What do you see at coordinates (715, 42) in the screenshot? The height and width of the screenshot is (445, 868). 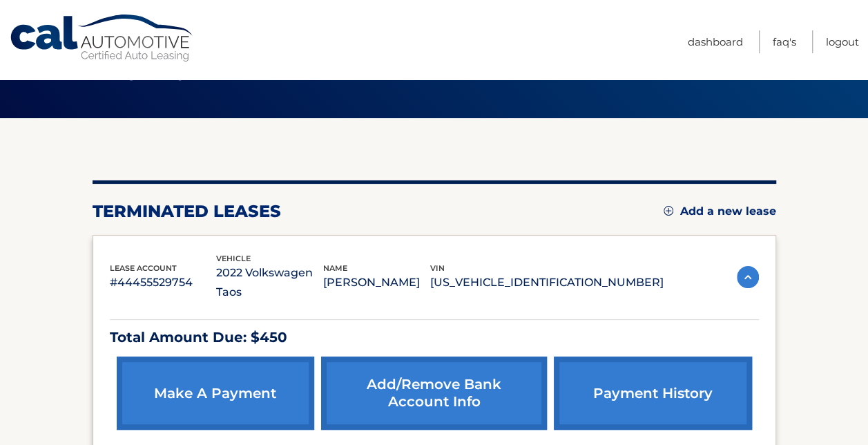 I see `a: Dashboard` at bounding box center [715, 42].